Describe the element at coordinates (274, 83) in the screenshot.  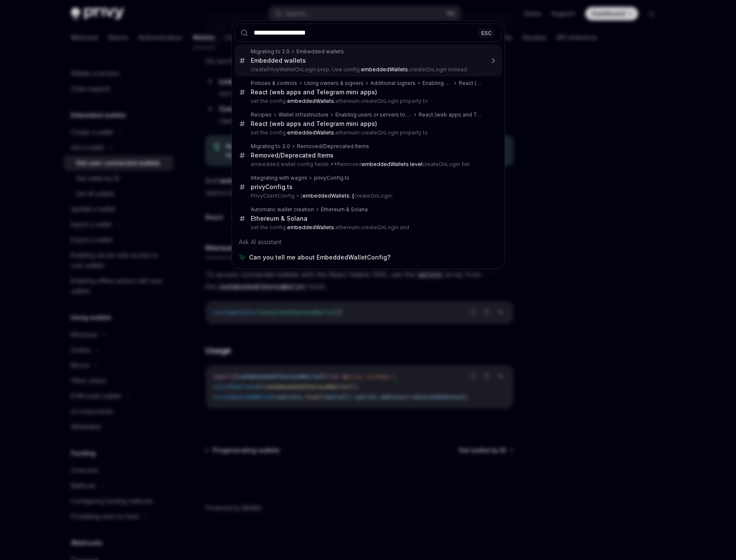
I see `div: Policies & controls` at that location.